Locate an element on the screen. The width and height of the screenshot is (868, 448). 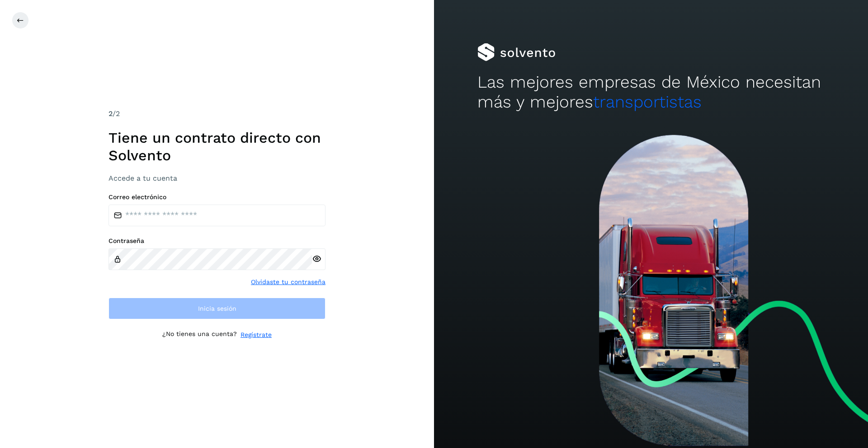
label: Contraseña is located at coordinates (217, 241).